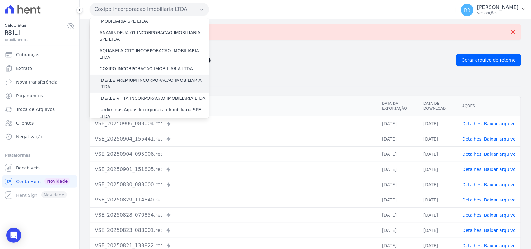  I want to click on label: ANANINDEUA 01 INCORPORACAO IMOBILIARIA SPE LTDA, so click(154, 36).